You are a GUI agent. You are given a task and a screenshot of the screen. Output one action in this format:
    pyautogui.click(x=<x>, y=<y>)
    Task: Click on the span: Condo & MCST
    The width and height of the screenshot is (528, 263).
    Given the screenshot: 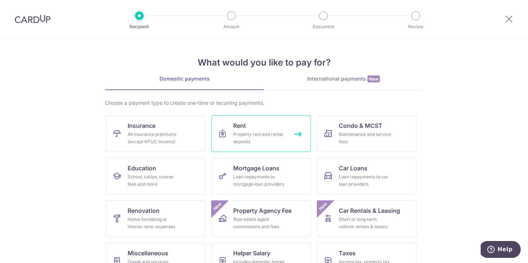 What is the action you would take?
    pyautogui.click(x=360, y=126)
    